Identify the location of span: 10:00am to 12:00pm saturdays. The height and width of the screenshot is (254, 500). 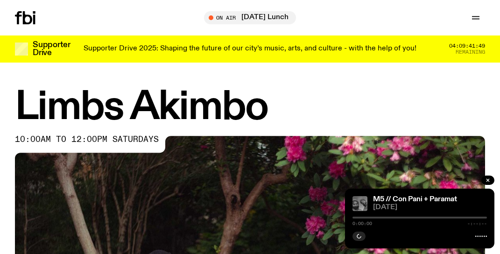
(87, 140).